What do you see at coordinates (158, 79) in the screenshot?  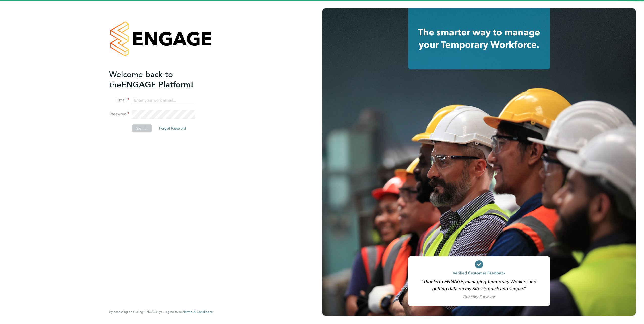 I see `h2: ENGAGE Platform!` at bounding box center [158, 79].